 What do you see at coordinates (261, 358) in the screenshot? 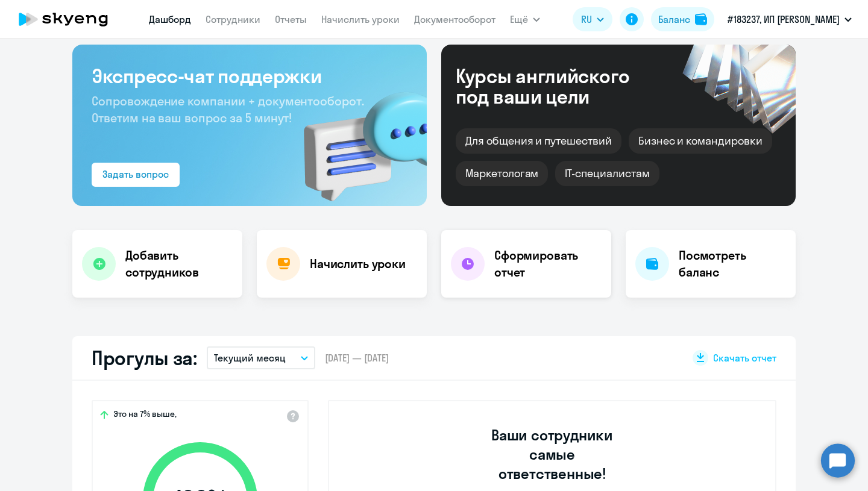
I see `button: Текущий месяц` at bounding box center [261, 358].